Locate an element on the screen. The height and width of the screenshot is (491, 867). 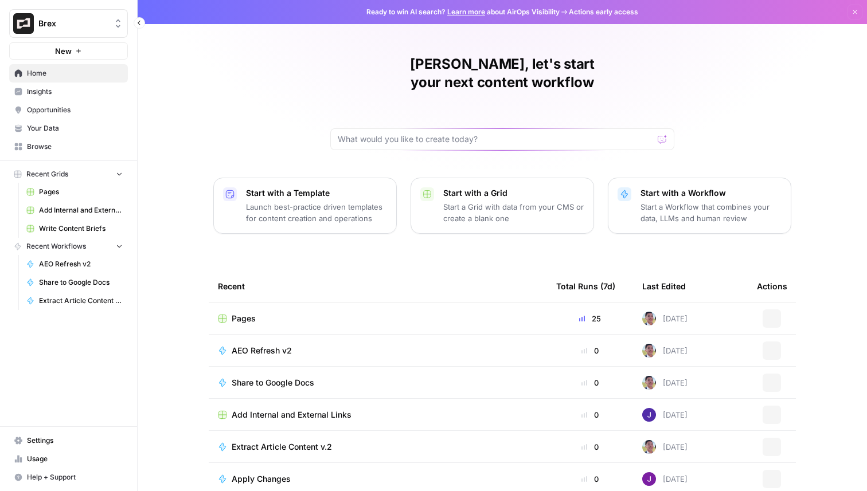
a: Learn more is located at coordinates (466, 11).